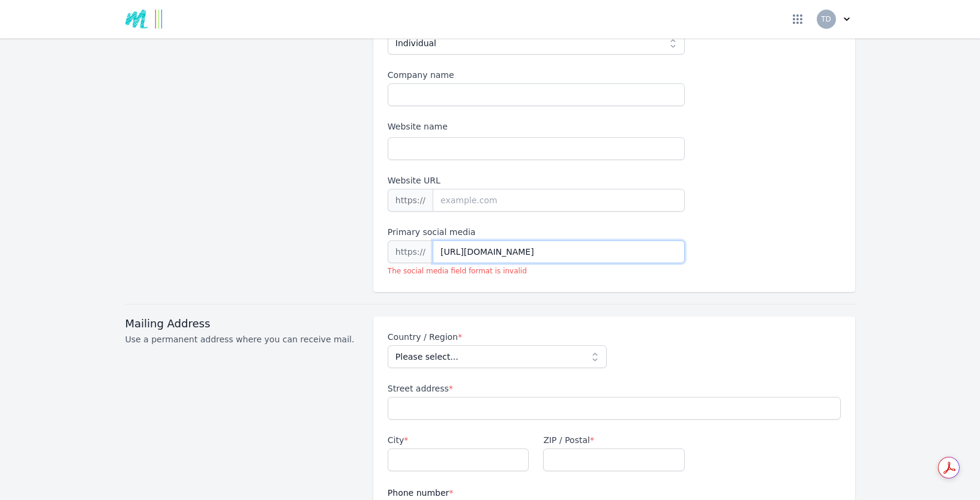  Describe the element at coordinates (536, 181) in the screenshot. I see `label: Website URL` at that location.